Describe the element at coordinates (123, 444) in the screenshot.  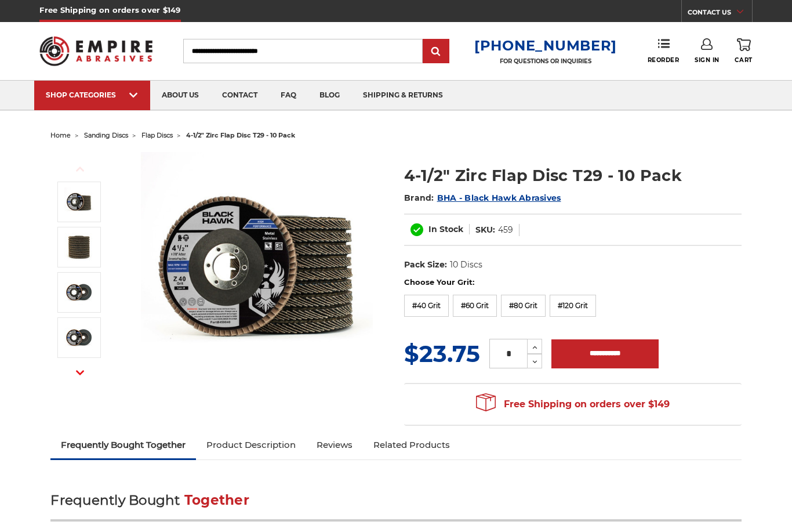
I see `a: Frequently Bought Together` at that location.